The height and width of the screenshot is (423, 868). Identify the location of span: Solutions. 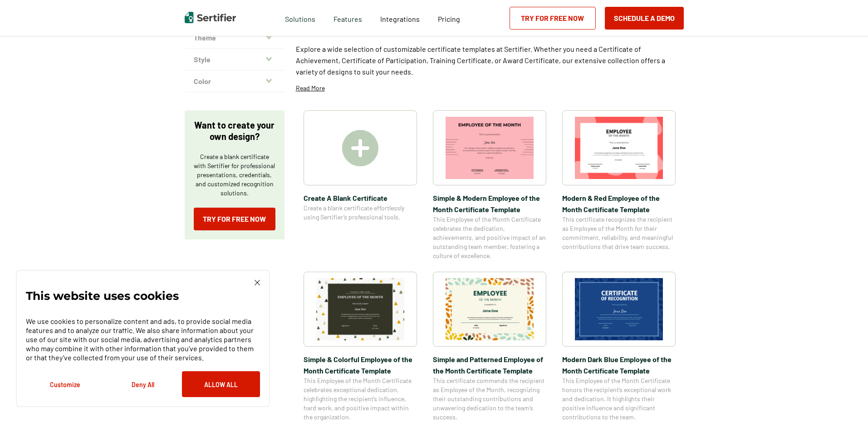
(300, 18).